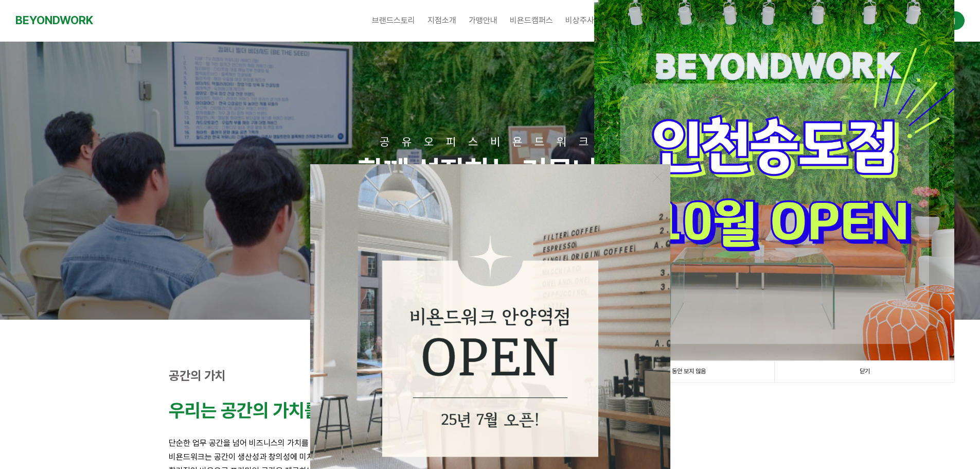 This screenshot has height=469, width=980. I want to click on span: 비욘드캠퍼스, so click(532, 20).